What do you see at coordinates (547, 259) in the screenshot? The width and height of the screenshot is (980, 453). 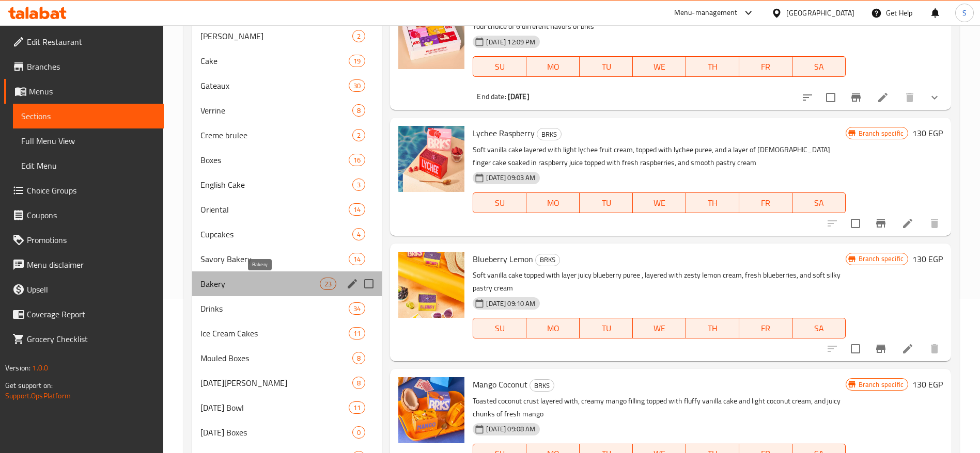 I see `span: BRKS` at bounding box center [547, 259].